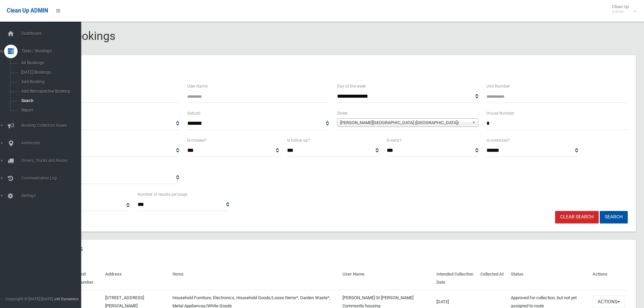 The image size is (644, 308). Describe the element at coordinates (622, 9) in the screenshot. I see `span: Clean Up` at that location.